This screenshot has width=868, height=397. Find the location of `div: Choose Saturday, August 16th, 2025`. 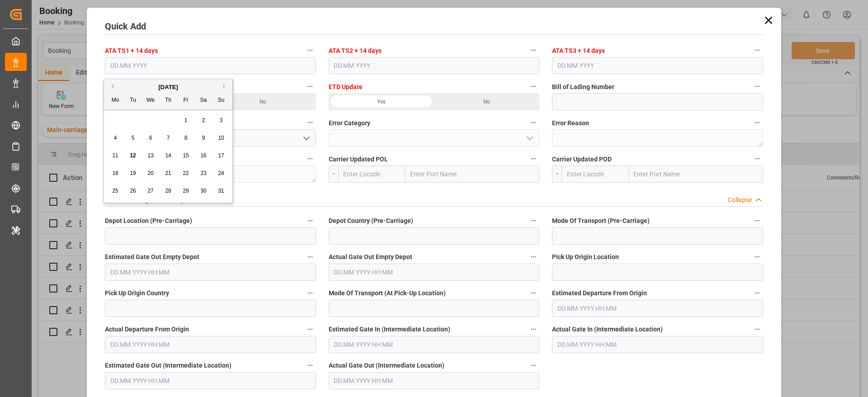

div: Choose Saturday, August 16th, 2025 is located at coordinates (203, 156).